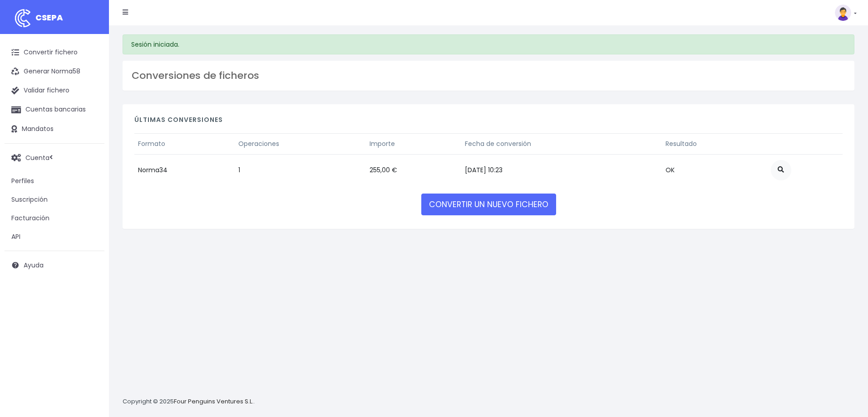 This screenshot has width=868, height=417. I want to click on th: Importe, so click(413, 144).